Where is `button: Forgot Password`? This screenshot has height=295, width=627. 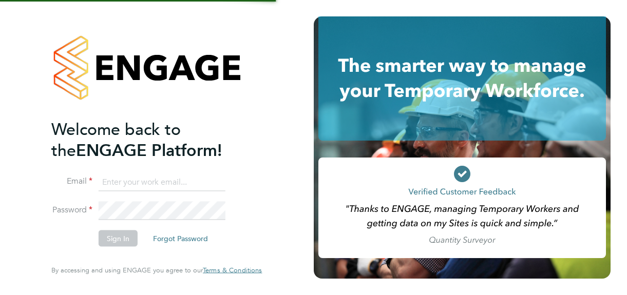 button: Forgot Password is located at coordinates (180, 239).